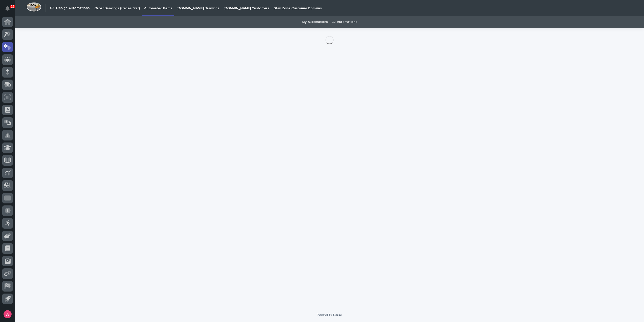  I want to click on button: users-avatar, so click(8, 314).